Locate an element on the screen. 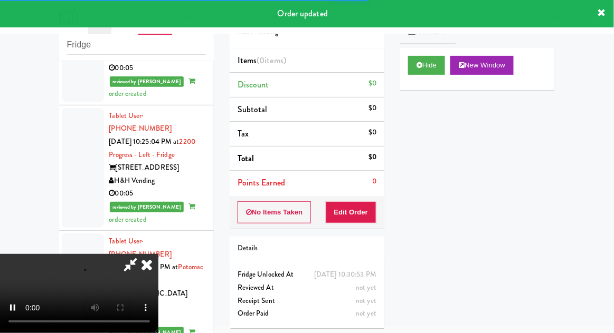  span: Order updated is located at coordinates (302, 13).